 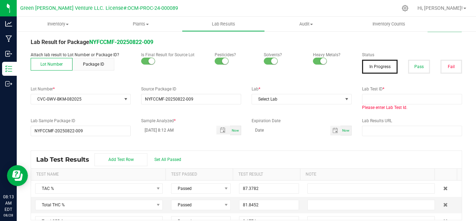 What do you see at coordinates (94, 188) in the screenshot?
I see `span: TAC %` at bounding box center [94, 188].